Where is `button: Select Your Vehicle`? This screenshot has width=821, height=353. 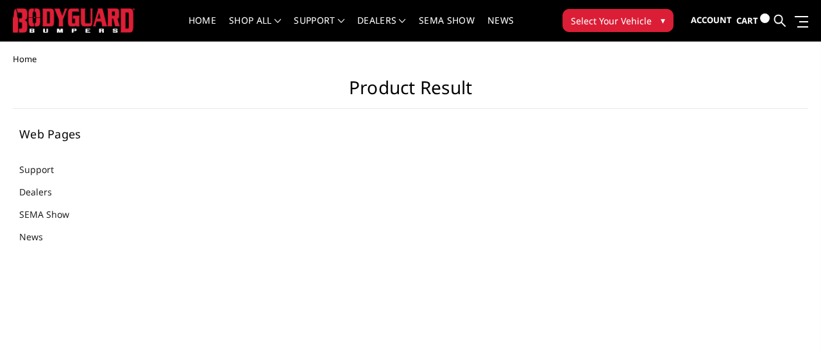
button: Select Your Vehicle is located at coordinates (617, 21).